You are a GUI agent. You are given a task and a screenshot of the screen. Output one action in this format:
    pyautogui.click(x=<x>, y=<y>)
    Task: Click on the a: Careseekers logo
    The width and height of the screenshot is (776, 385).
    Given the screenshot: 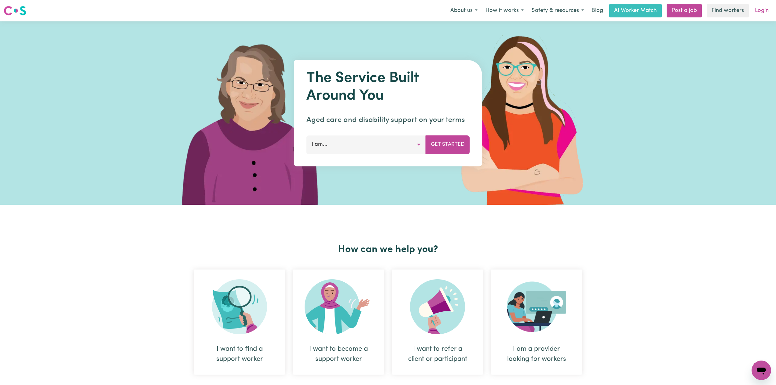 What is the action you would take?
    pyautogui.click(x=15, y=11)
    